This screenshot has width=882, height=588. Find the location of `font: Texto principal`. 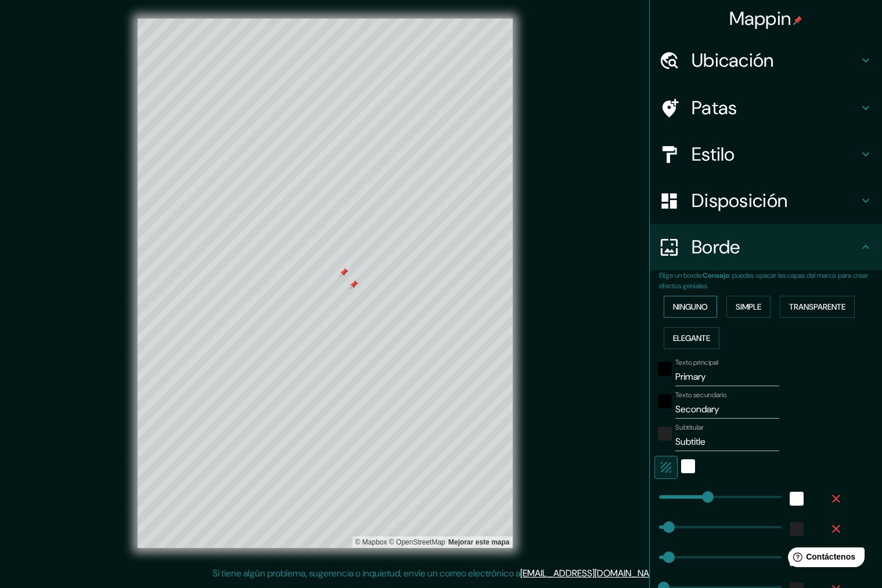

font: Texto principal is located at coordinates (697, 363).